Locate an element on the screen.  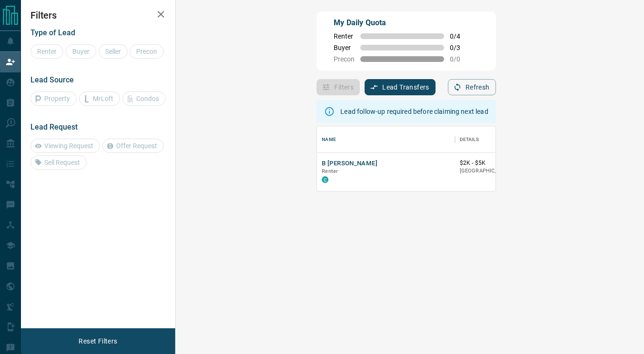
p: $2K - $5K is located at coordinates (498, 163).